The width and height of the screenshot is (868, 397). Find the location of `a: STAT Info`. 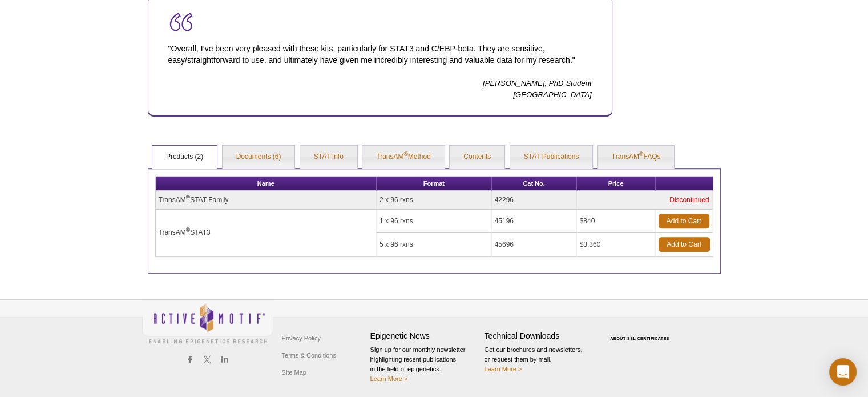

a: STAT Info is located at coordinates (328, 157).